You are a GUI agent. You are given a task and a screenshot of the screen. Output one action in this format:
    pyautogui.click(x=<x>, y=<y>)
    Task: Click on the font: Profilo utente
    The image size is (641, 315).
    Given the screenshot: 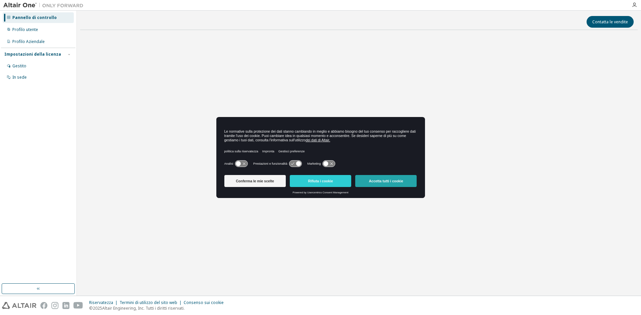 What is the action you would take?
    pyautogui.click(x=25, y=29)
    